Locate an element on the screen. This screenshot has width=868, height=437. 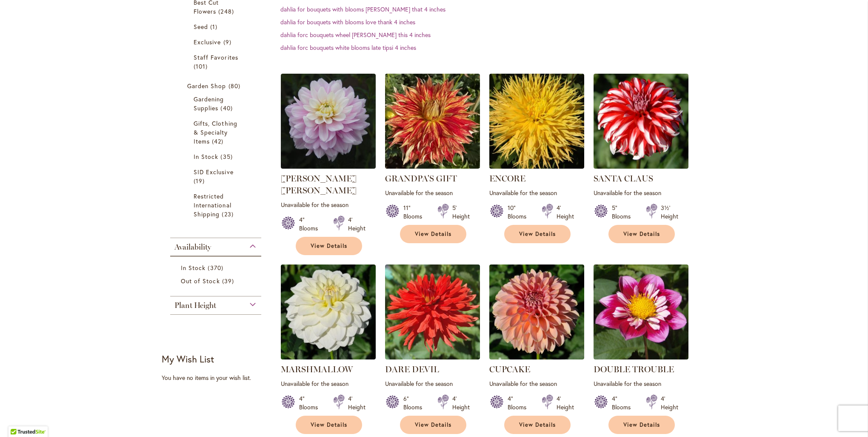
div: 5' Height is located at coordinates (461, 212).